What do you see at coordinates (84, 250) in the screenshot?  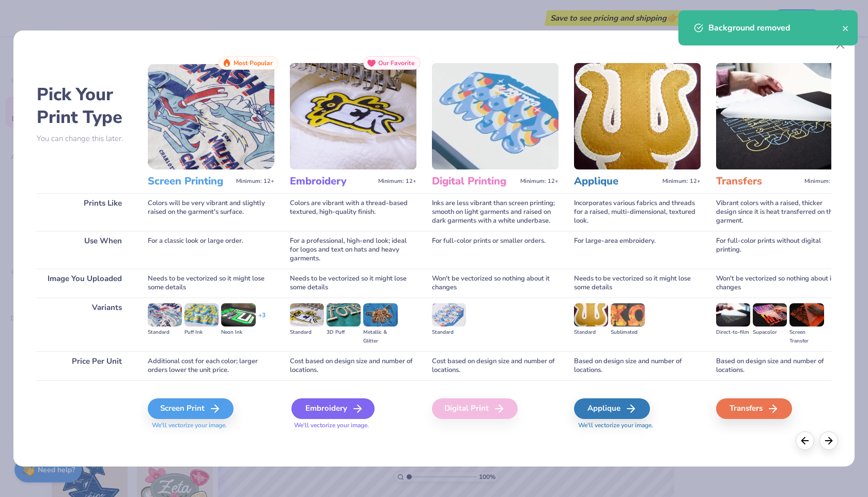 I see `div: Use When` at bounding box center [84, 250].